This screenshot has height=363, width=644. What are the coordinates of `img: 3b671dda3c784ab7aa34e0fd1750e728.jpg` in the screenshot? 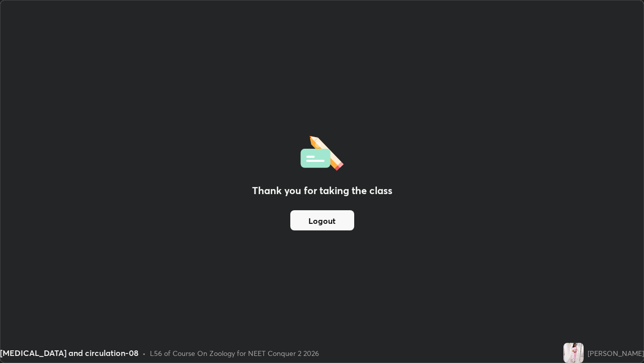 It's located at (574, 353).